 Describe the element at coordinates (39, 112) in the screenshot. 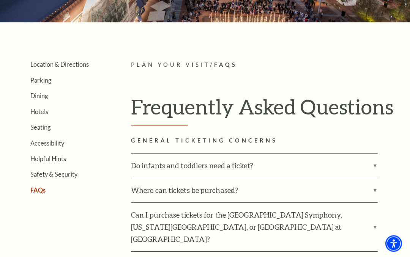

I see `a: Hotels` at that location.